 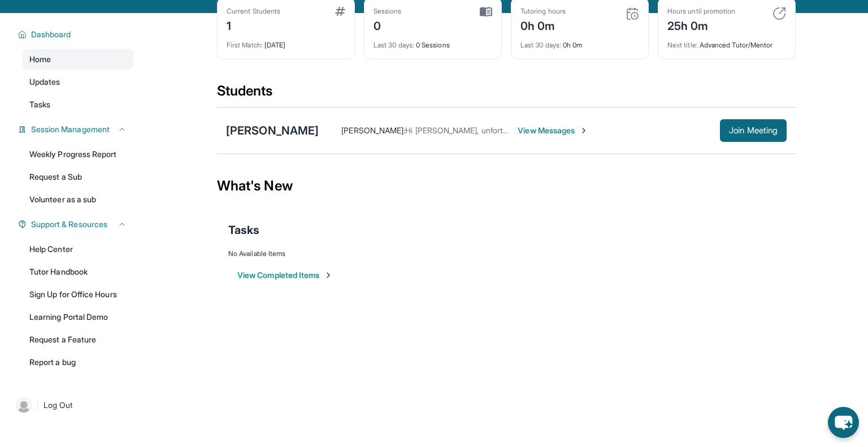 What do you see at coordinates (433, 42) in the screenshot?
I see `div: 0 Sessions` at bounding box center [433, 42].